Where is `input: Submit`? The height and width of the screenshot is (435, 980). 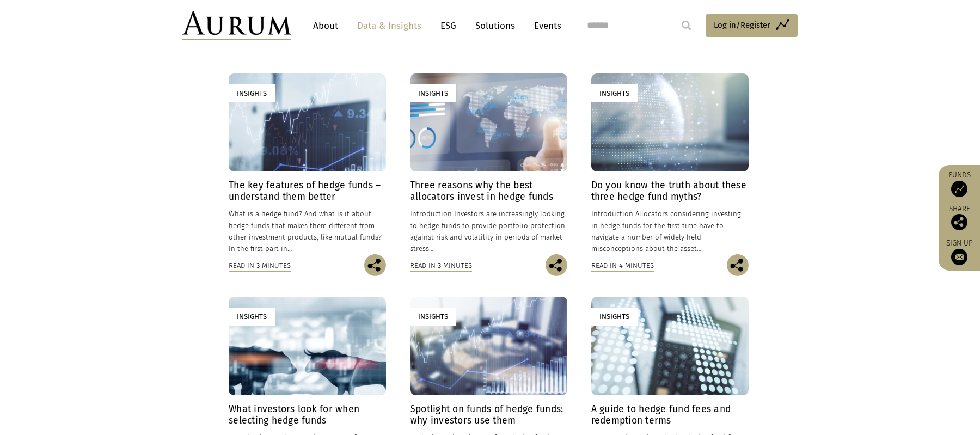 input: Submit is located at coordinates (687, 26).